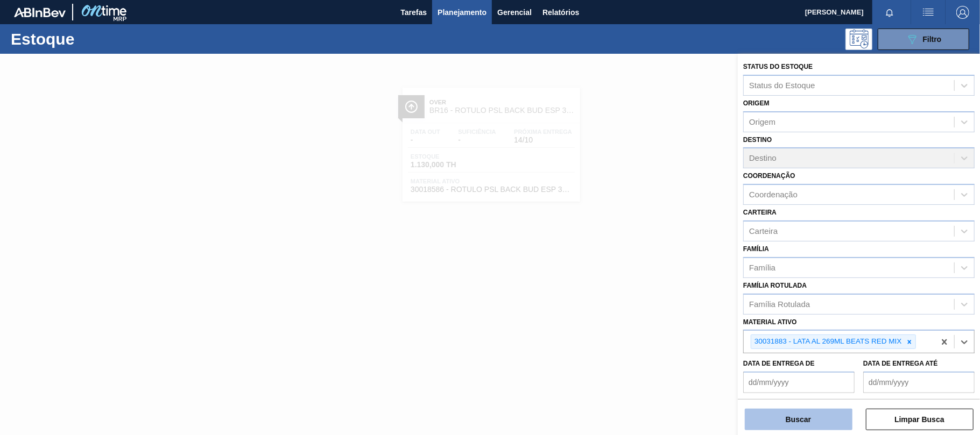 The height and width of the screenshot is (435, 980). What do you see at coordinates (859, 39) in the screenshot?
I see `div: Pogramando: nenhum usuário selecionado` at bounding box center [859, 39].